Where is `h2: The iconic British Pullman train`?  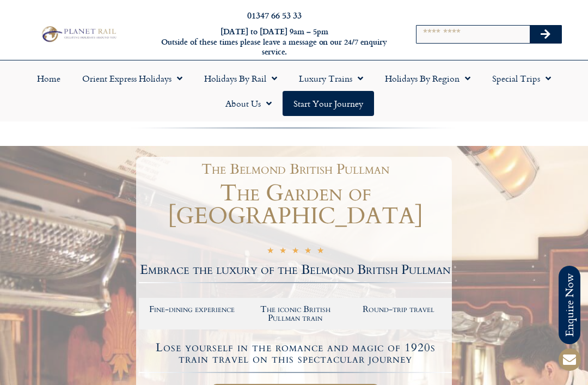
h2: The iconic British Pullman train is located at coordinates (296, 314).